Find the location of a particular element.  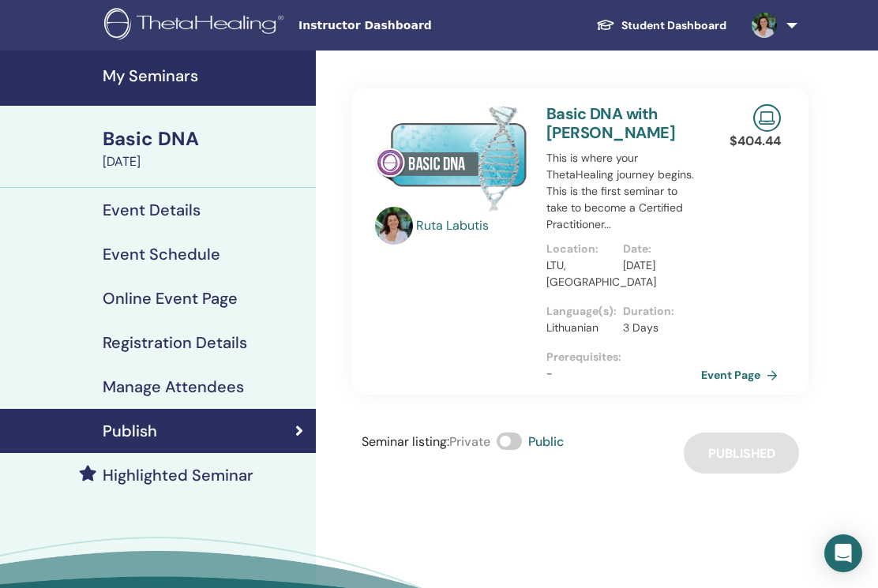

p: Prerequisites : is located at coordinates (623, 357).